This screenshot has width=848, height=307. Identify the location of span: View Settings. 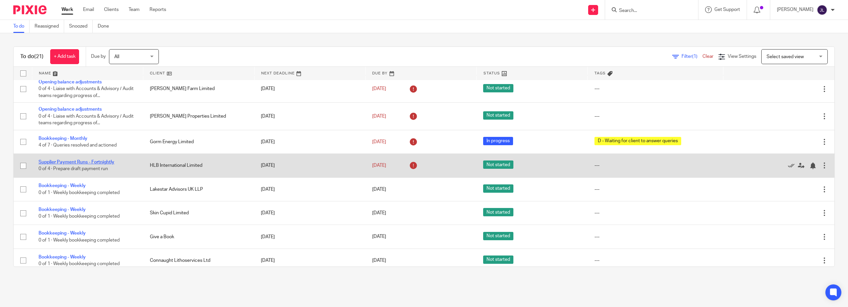
(742, 57).